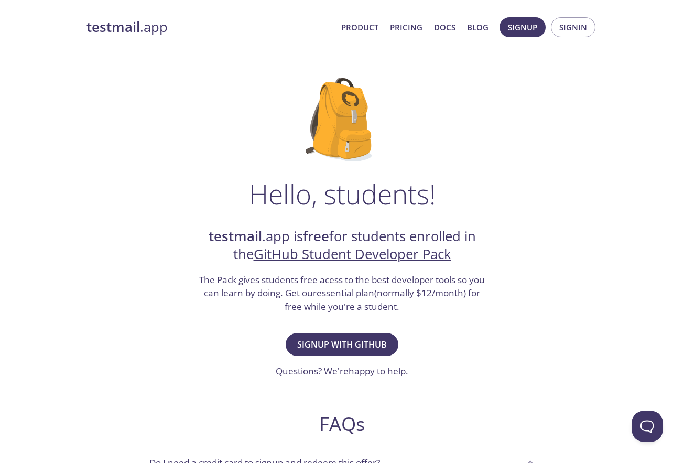  Describe the element at coordinates (345, 292) in the screenshot. I see `a: essential plan` at that location.